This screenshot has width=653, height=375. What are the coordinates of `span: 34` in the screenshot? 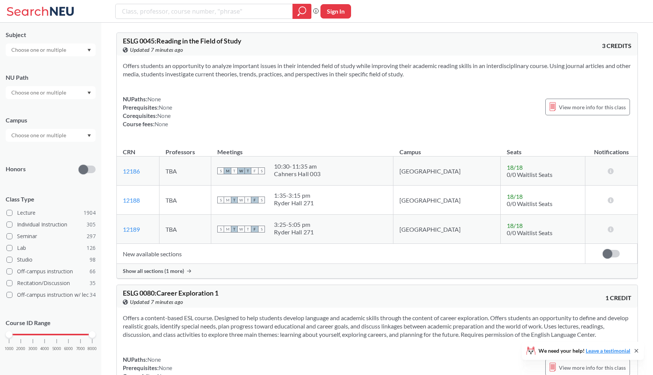 It's located at (93, 295).